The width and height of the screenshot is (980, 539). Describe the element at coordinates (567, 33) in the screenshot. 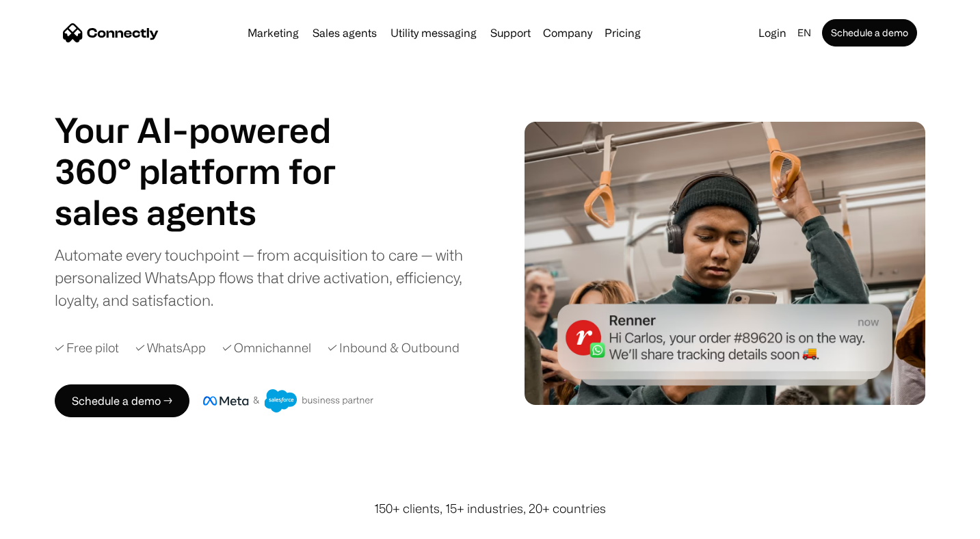

I see `div: Company` at that location.